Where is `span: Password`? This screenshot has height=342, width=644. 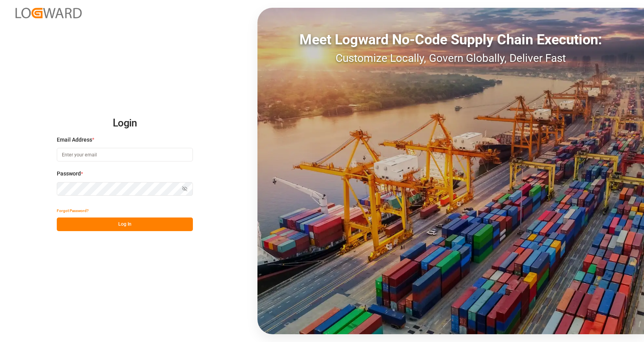
span: Password is located at coordinates (69, 173).